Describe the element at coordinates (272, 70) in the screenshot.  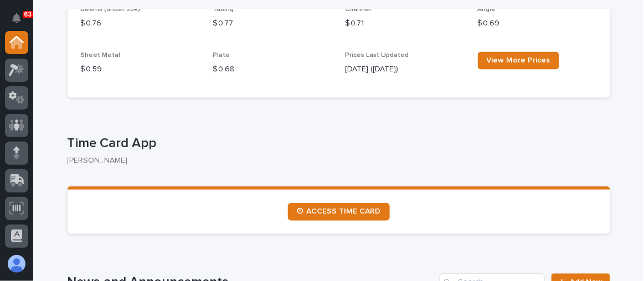
I see `p: $ 0.68` at that location.